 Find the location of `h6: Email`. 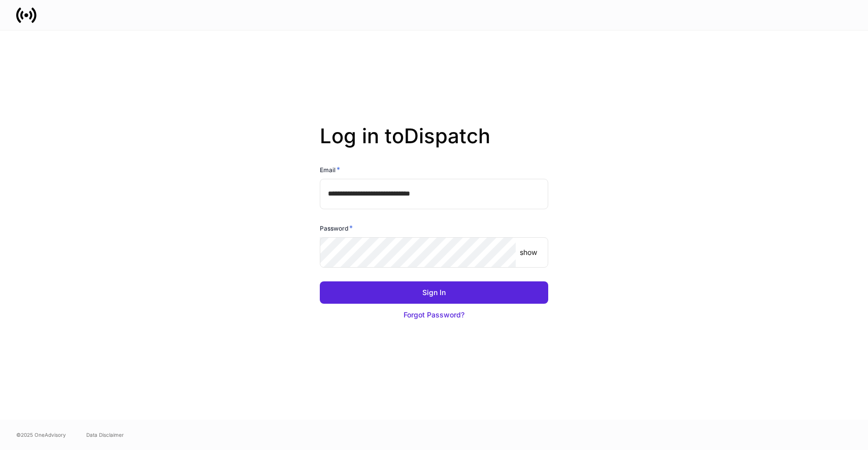

h6: Email is located at coordinates (330, 169).